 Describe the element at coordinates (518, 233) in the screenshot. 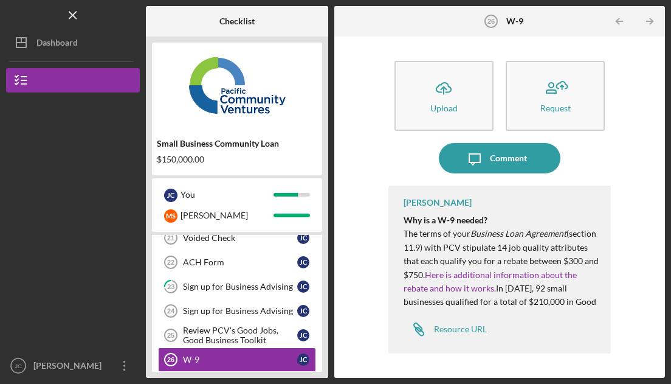

I see `em: Business Loan Agreement` at that location.